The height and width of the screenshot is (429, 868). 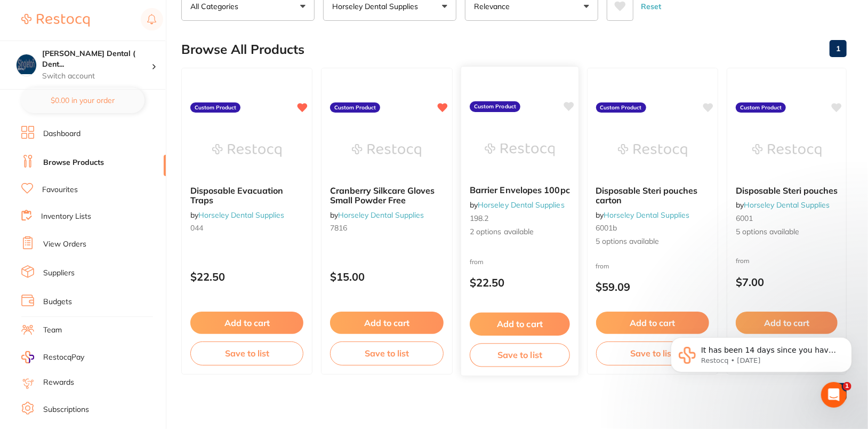 I want to click on span: 2 options available, so click(x=520, y=232).